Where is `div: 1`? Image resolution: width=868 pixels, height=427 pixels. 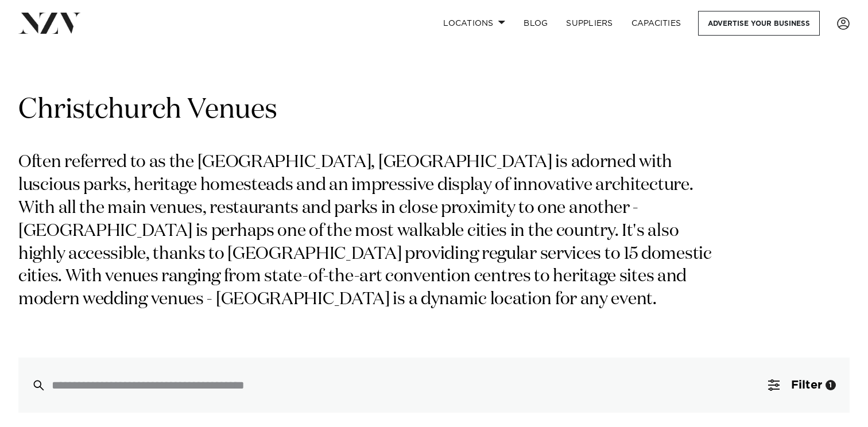 div: 1 is located at coordinates (831, 385).